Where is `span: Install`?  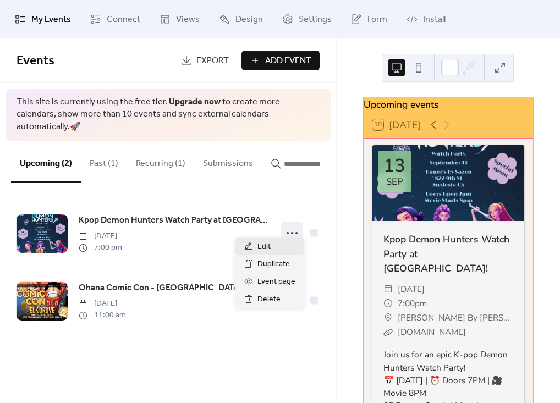
span: Install is located at coordinates (434, 20).